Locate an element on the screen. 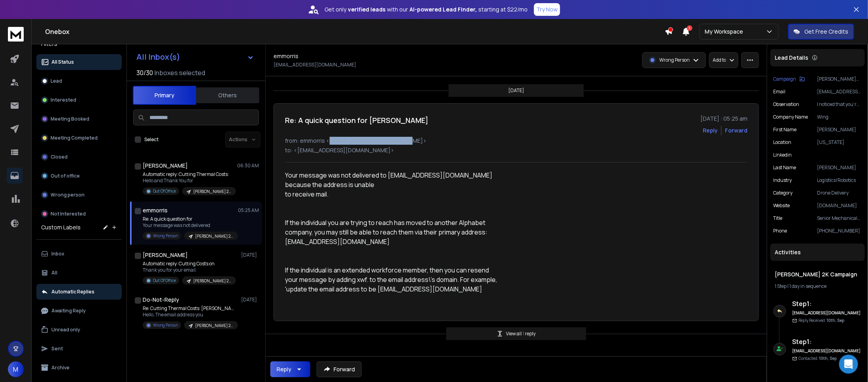 Image resolution: width=868 pixels, height=382 pixels. p: Senior Mechanical Engineer is located at coordinates (839, 218).